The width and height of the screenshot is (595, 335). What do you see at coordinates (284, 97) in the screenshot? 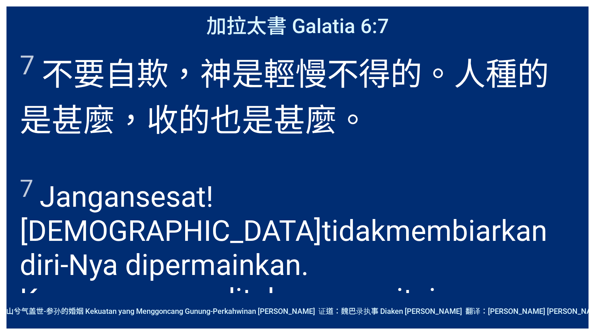
I see `wg2316: 是輕慢` at bounding box center [284, 97].